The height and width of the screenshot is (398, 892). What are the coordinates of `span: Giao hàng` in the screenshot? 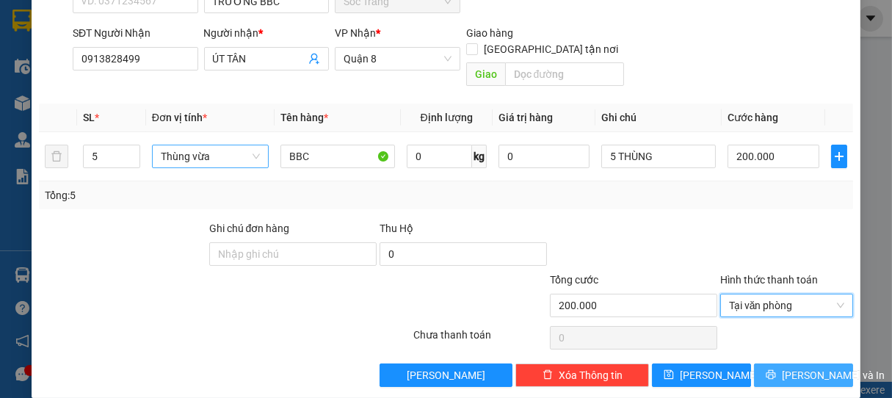 It's located at (490, 33).